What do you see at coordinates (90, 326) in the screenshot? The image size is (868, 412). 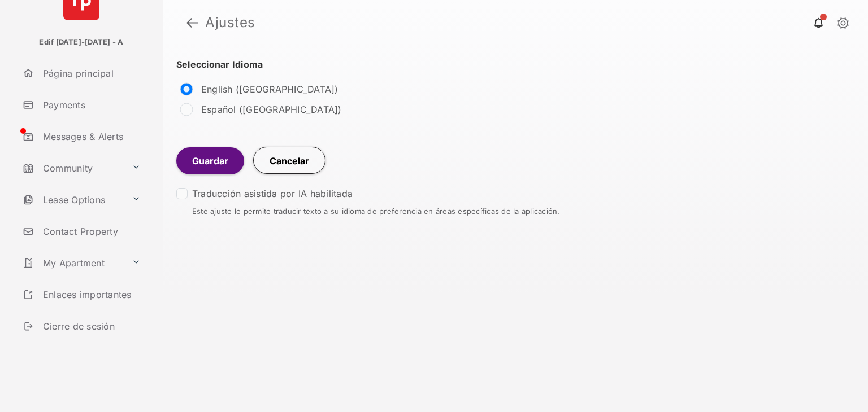 I see `a: Cierre de sesión` at bounding box center [90, 326].